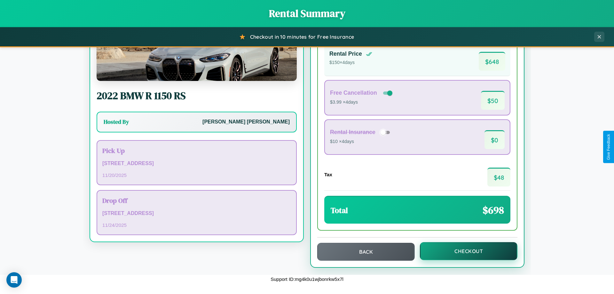 The width and height of the screenshot is (614, 294). Describe the element at coordinates (608, 147) in the screenshot. I see `div: Give Feedback` at that location.